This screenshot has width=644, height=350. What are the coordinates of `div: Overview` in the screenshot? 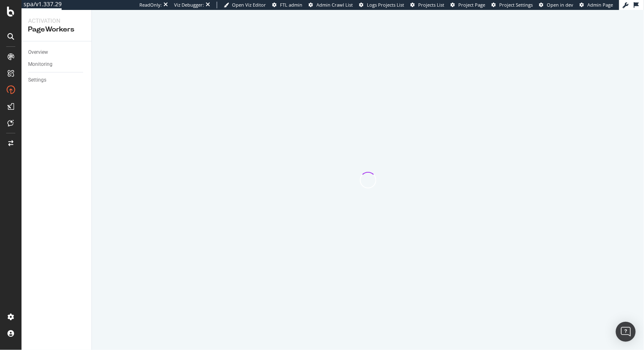 It's located at (38, 52).